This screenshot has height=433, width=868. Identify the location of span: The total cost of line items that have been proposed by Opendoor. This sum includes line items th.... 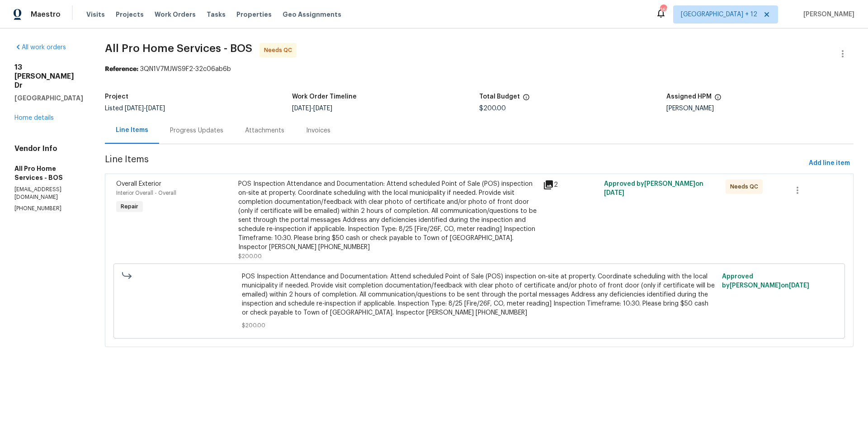
(526, 100).